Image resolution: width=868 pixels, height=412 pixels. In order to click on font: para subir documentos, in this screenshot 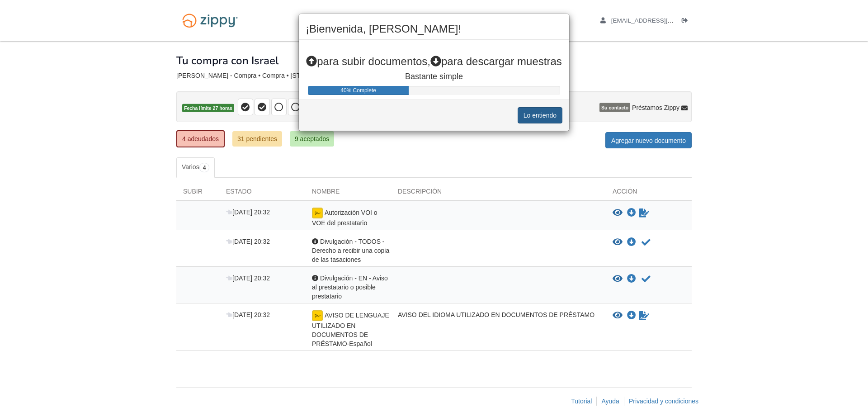, I will do `click(374, 61)`.